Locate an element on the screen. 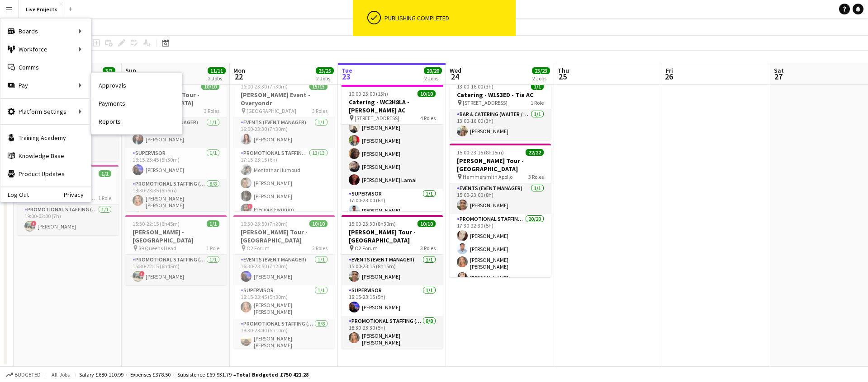 This screenshot has height=382, width=868. div: Publishing completed is located at coordinates (448, 18).